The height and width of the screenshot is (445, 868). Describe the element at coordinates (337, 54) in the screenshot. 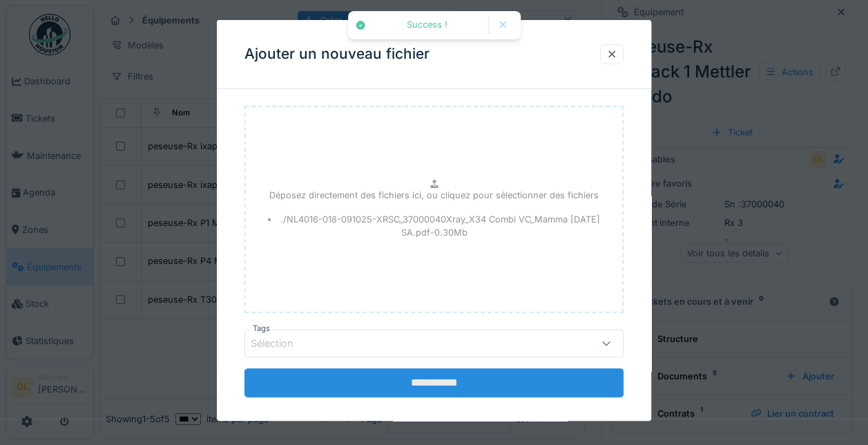

I see `h3: Ajouter un nouveau fichier` at that location.